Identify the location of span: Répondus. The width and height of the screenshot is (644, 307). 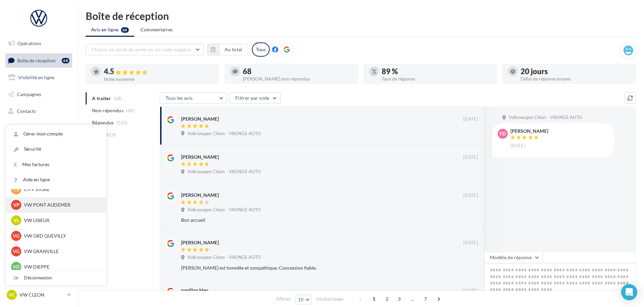
(103, 122).